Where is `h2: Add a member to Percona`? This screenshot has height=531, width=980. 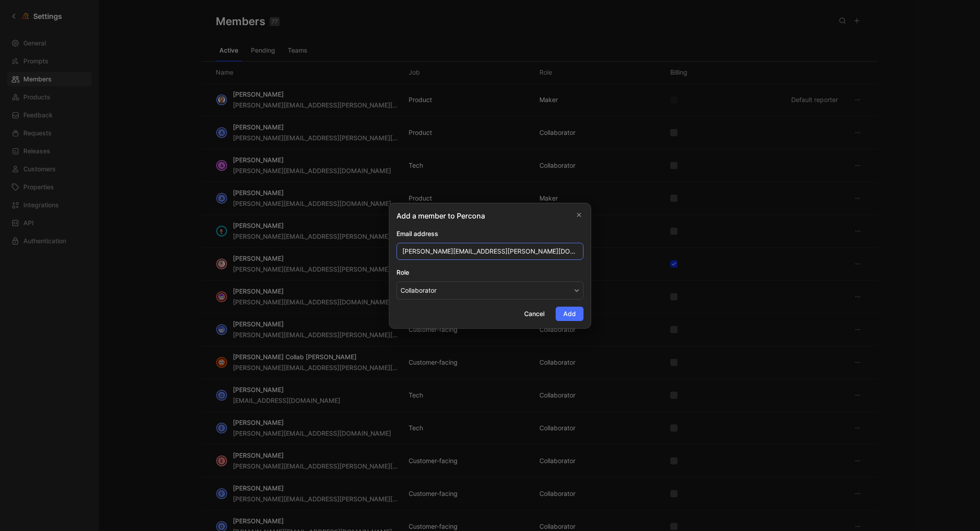 h2: Add a member to Percona is located at coordinates (441, 216).